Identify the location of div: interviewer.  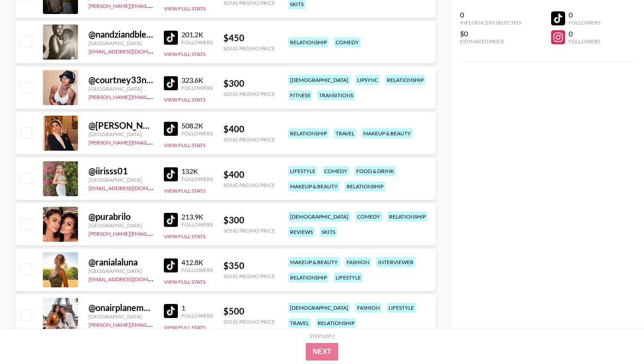
(395, 262).